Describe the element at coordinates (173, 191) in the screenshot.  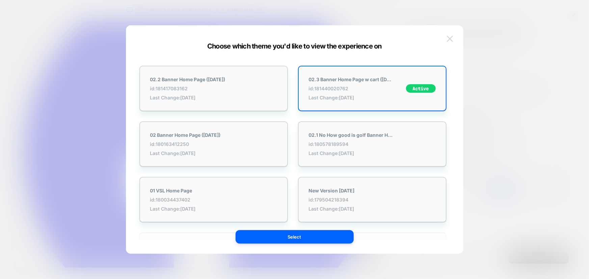
I see `strong: 01 VSL Home Page` at that location.